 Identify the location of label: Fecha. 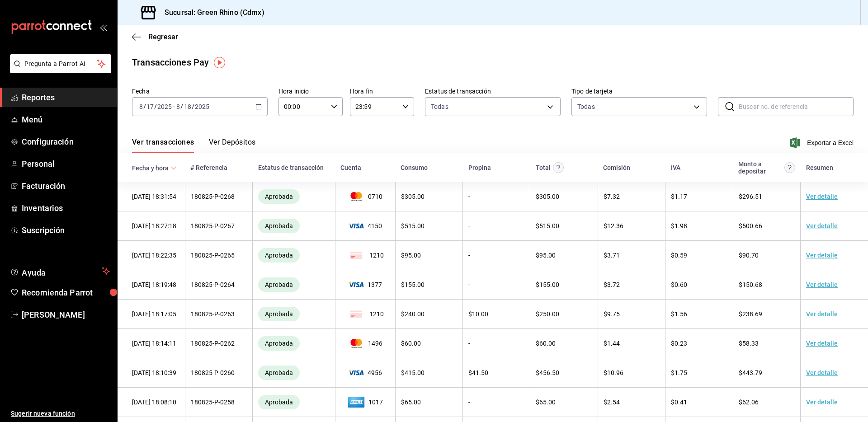
(200, 92).